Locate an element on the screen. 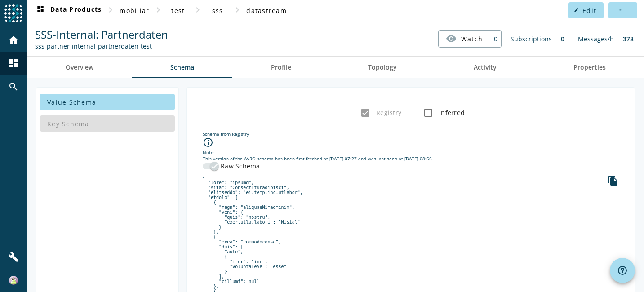 Image resolution: width=644 pixels, height=292 pixels. div: Messages/h is located at coordinates (596, 39).